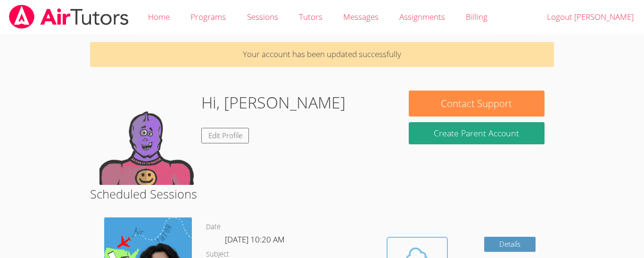 The height and width of the screenshot is (258, 644). I want to click on button: Contact Support, so click(477, 103).